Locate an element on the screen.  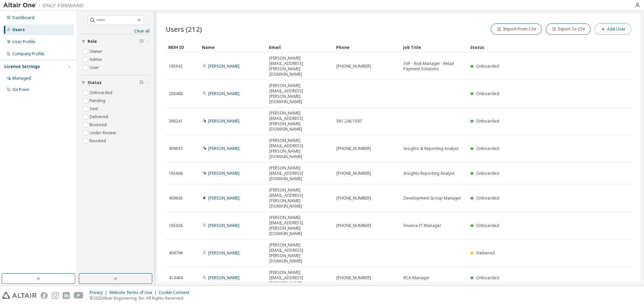
label: Owner is located at coordinates (97, 52).